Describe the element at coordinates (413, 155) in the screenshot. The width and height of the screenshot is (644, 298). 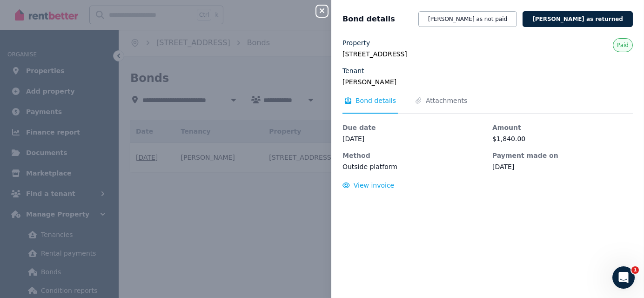
I see `dt: Method` at that location.